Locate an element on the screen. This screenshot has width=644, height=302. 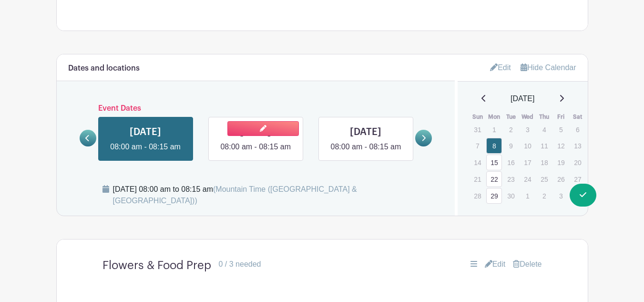
h4: Flowers & Food Prep is located at coordinates (157, 265).